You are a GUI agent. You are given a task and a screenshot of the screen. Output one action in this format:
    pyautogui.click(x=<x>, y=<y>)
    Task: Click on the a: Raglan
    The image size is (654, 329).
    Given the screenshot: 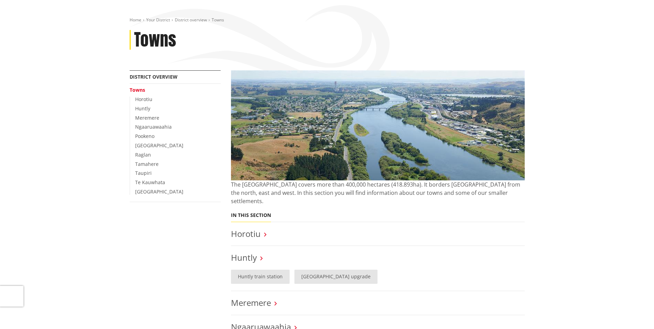 What is the action you would take?
    pyautogui.click(x=143, y=154)
    